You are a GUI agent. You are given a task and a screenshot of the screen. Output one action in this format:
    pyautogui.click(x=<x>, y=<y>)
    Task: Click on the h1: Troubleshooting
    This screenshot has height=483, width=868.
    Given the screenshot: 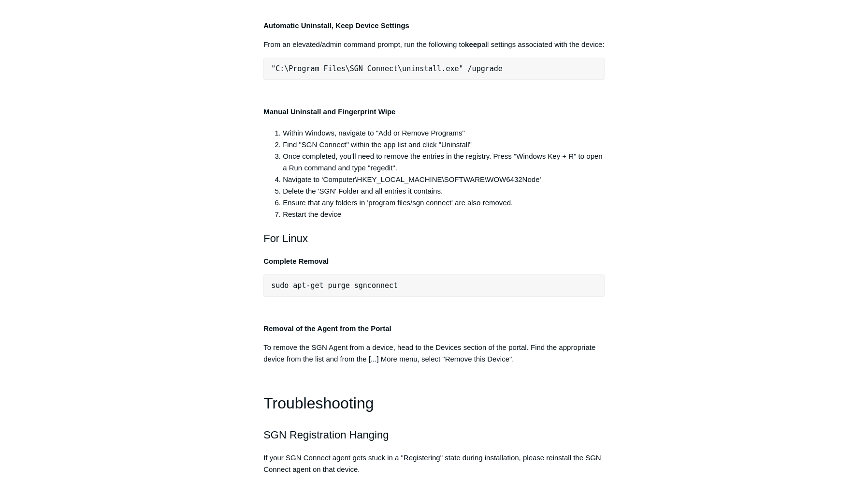 What is the action you would take?
    pyautogui.click(x=434, y=403)
    